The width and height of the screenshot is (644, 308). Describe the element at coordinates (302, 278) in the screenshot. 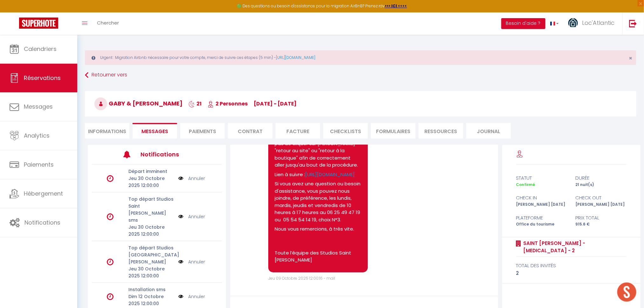

I see `span: Jeu 09 Octobre 2025 12:00:16 - mail` at that location.